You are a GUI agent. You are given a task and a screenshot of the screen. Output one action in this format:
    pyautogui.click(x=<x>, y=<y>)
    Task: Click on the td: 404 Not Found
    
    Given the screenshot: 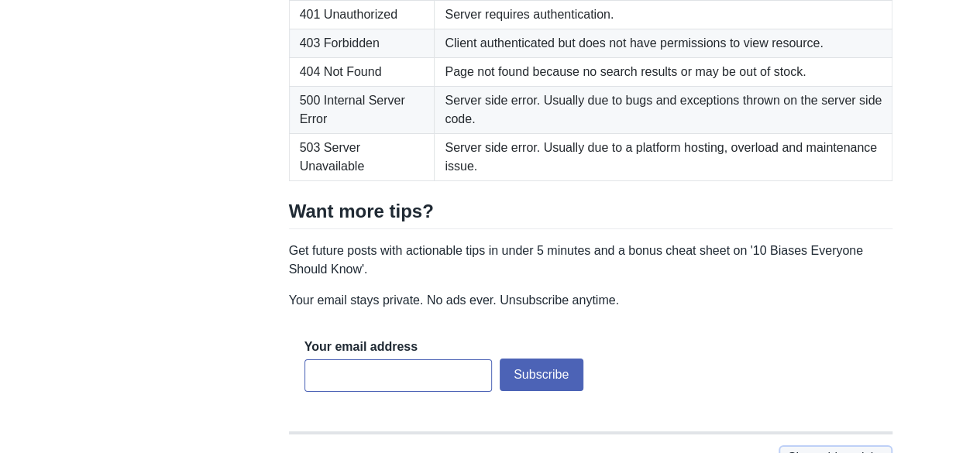 What is the action you would take?
    pyautogui.click(x=362, y=72)
    